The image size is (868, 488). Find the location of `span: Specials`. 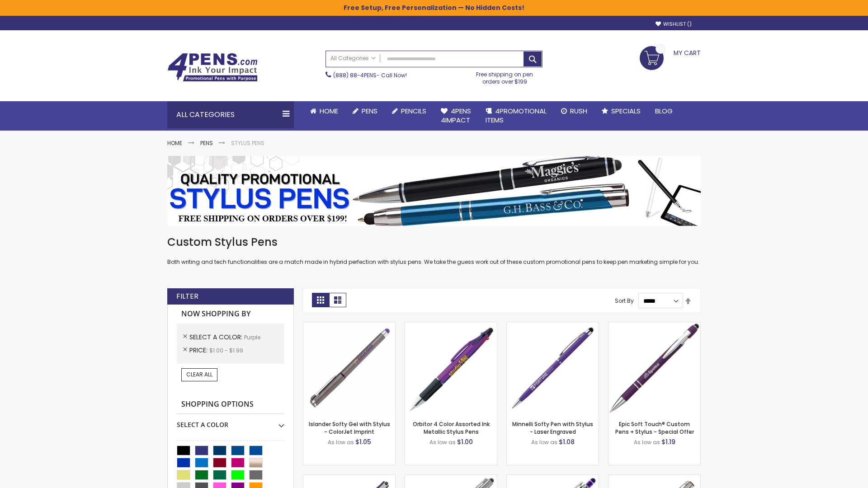

span: Specials is located at coordinates (626, 111).